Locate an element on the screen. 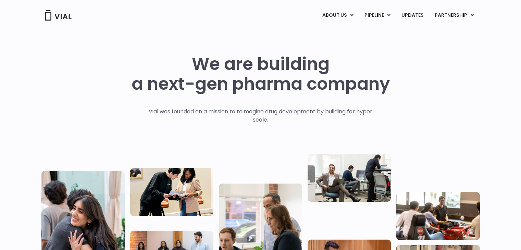  h1: We are building a next-gen pharma company is located at coordinates (261, 74).